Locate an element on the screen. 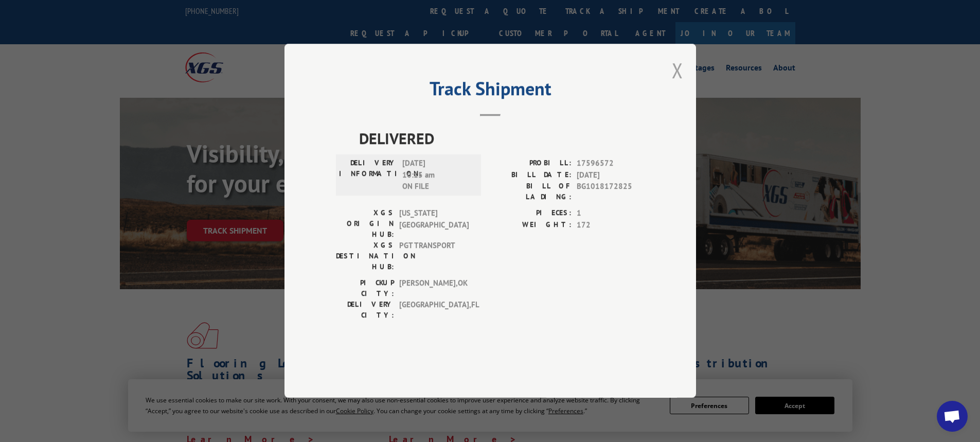 The height and width of the screenshot is (442, 980). label: PICKUP CITY: is located at coordinates (365, 288).